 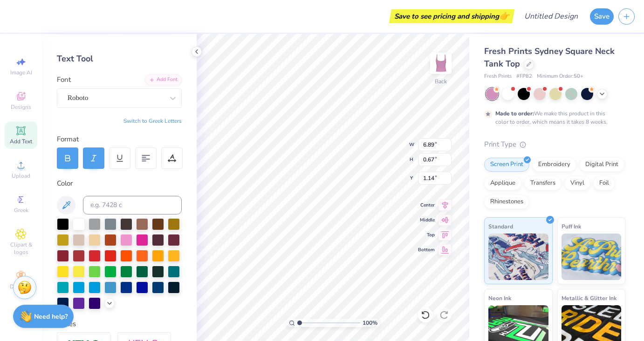 I want to click on div: Embroidery, so click(x=555, y=165).